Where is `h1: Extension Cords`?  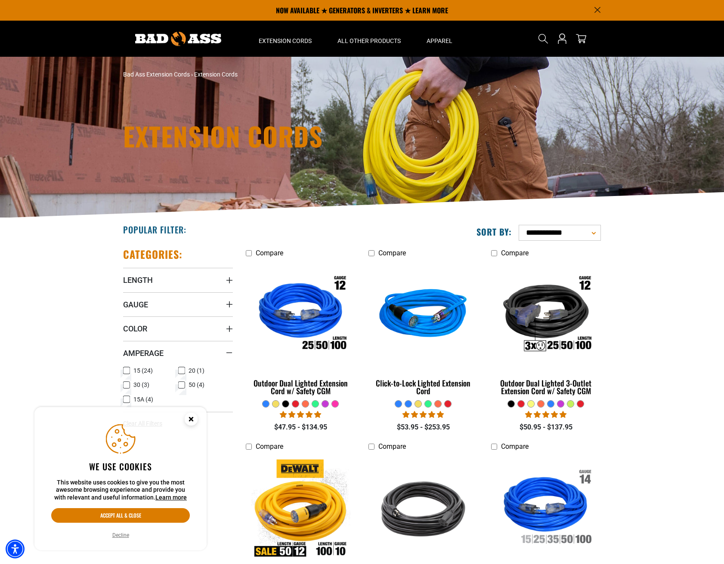
h1: Extension Cords is located at coordinates (280, 136).